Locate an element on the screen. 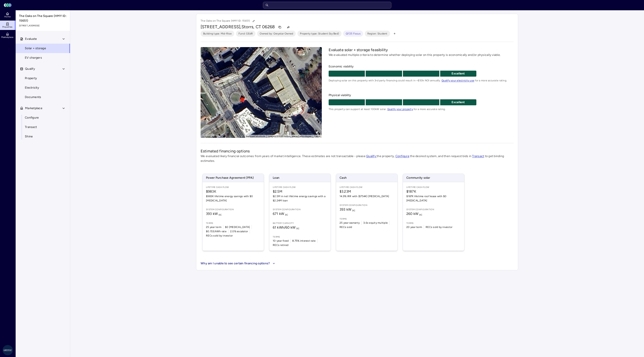 This screenshot has height=357, width=644. button: Evaluate is located at coordinates (43, 39).